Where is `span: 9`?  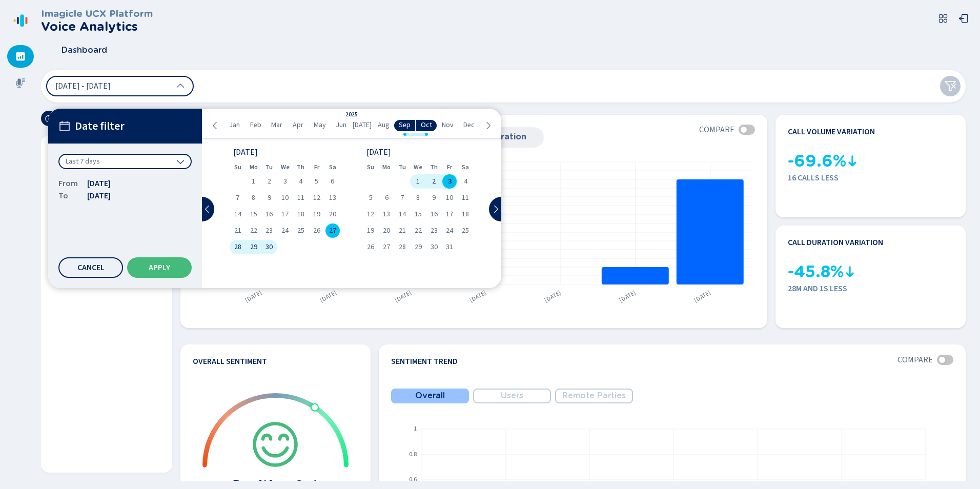 span: 9 is located at coordinates (269, 197).